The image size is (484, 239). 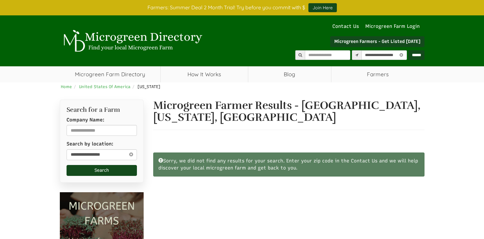 What do you see at coordinates (378, 74) in the screenshot?
I see `span: Farmers` at bounding box center [378, 74].